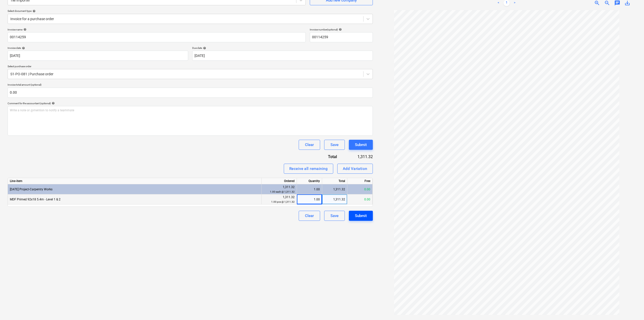 The height and width of the screenshot is (320, 644). I want to click on input: Invoice name, so click(157, 37).